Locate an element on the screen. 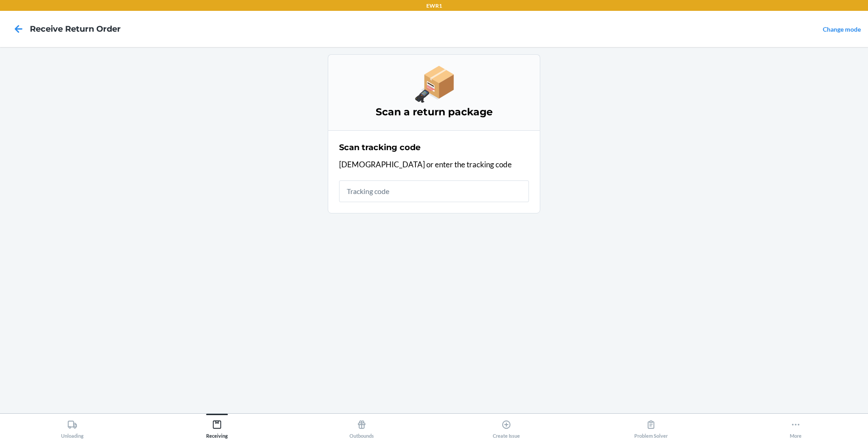 The height and width of the screenshot is (440, 868). button: Receiving is located at coordinates (217, 426).